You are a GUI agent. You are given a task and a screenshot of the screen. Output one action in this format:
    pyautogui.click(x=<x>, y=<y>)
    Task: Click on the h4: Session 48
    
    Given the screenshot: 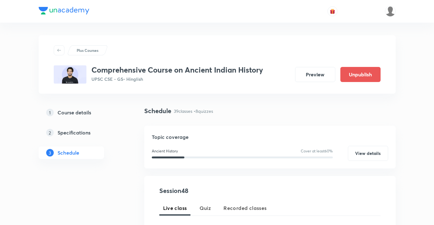 What is the action you would take?
    pyautogui.click(x=216, y=191)
    